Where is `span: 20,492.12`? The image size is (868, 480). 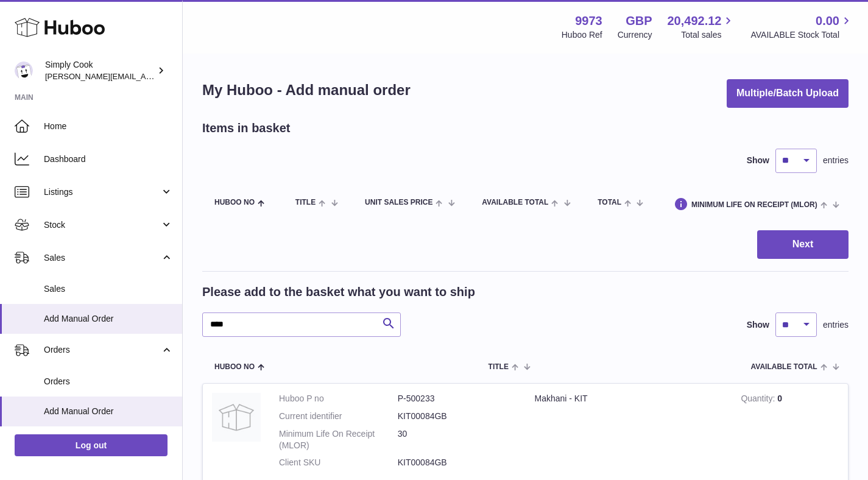 span: 20,492.12 is located at coordinates (693, 21).